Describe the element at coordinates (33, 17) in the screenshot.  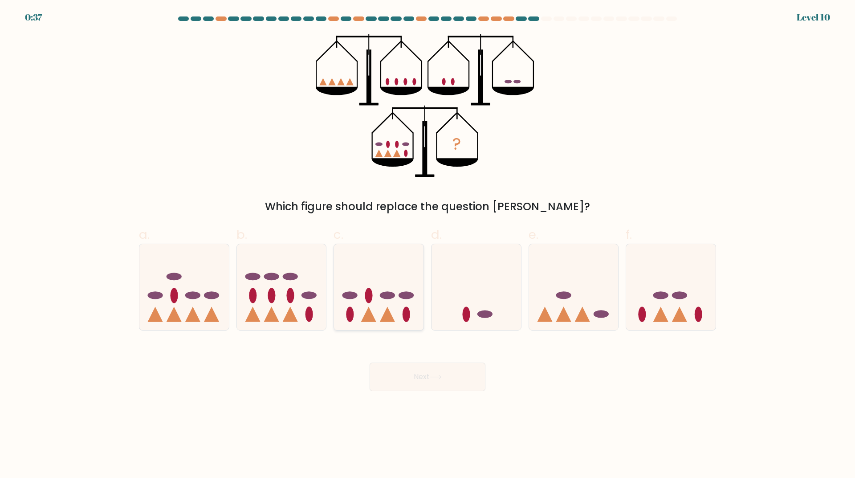
I see `div: 0:37` at that location.